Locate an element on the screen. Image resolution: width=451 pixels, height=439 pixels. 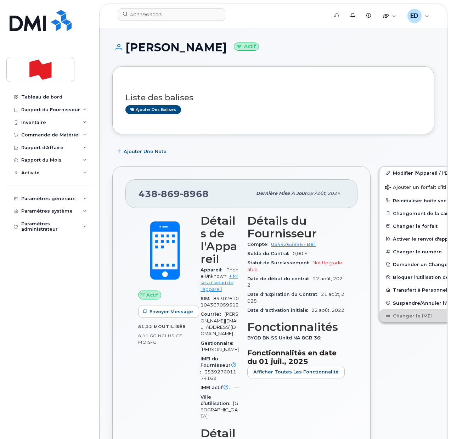
span: 22 août, 2022 is located at coordinates (327, 310).